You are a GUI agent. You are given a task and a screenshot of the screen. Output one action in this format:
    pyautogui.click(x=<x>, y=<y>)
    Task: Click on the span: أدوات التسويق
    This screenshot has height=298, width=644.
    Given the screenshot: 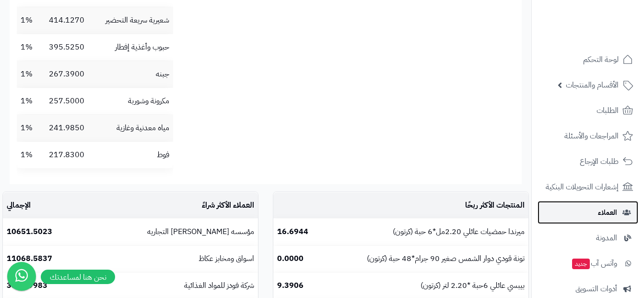 What is the action you would take?
    pyautogui.click(x=596, y=288)
    